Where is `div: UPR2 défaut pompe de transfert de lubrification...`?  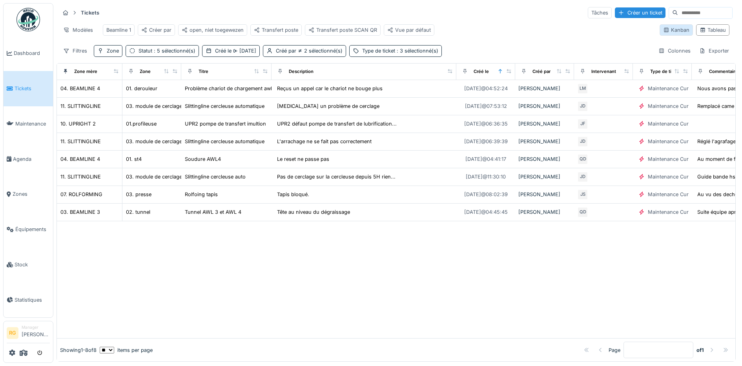
div: UPR2 défaut pompe de transfert de lubrification... is located at coordinates (337, 124).